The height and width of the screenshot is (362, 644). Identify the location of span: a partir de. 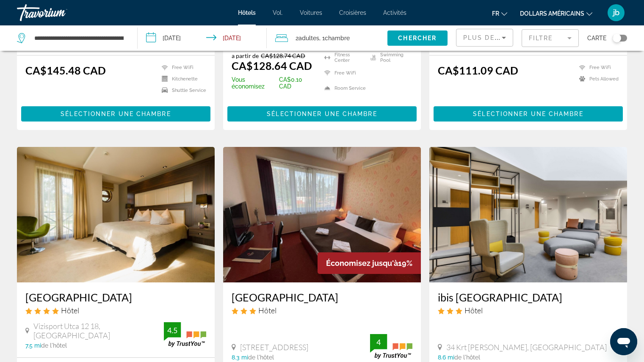
(245, 56).